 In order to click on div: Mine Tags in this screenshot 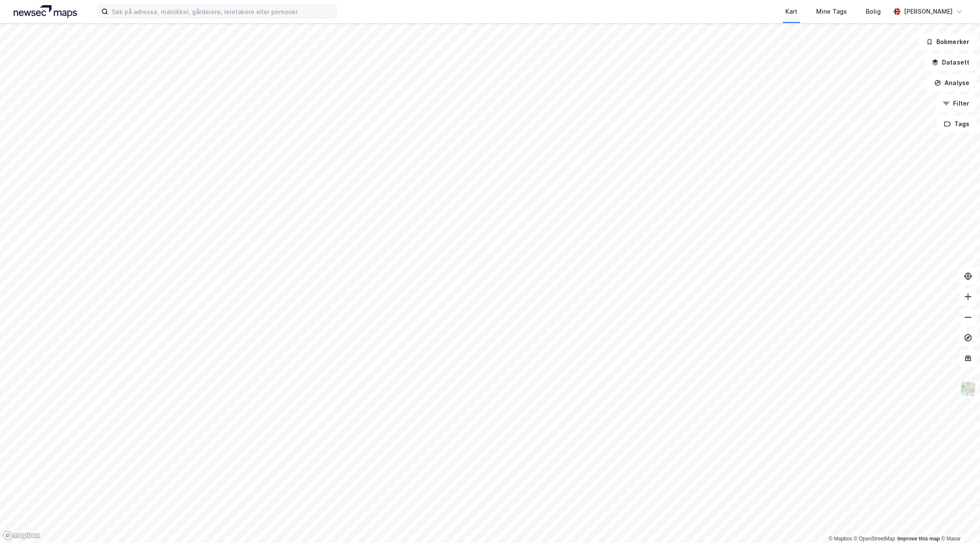, I will do `click(831, 12)`.